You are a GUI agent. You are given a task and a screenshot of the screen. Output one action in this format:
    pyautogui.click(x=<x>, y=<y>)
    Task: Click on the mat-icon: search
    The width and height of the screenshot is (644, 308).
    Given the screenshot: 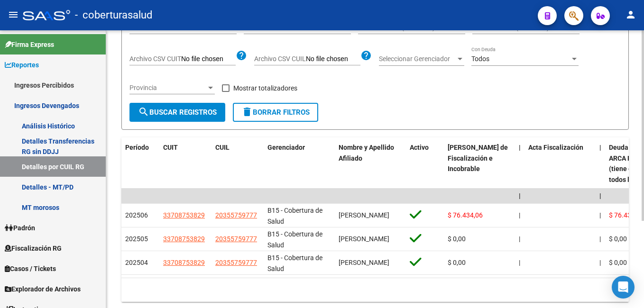 What is the action you would take?
    pyautogui.click(x=144, y=112)
    